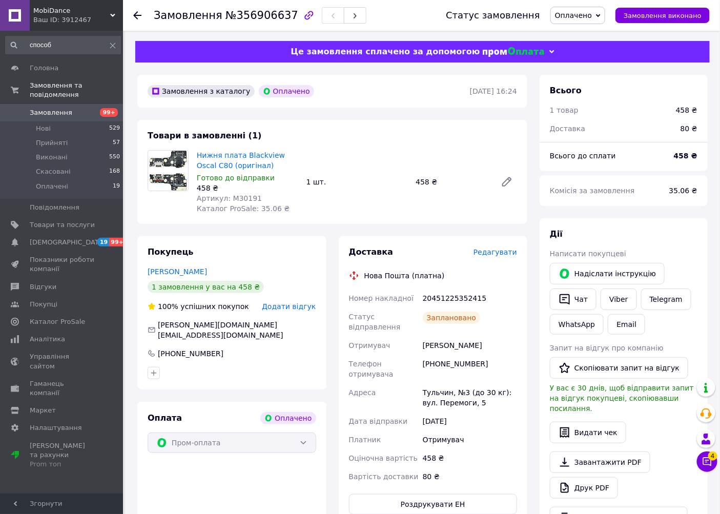 The width and height of the screenshot is (720, 514). I want to click on div: успішних покупок, so click(198, 306).